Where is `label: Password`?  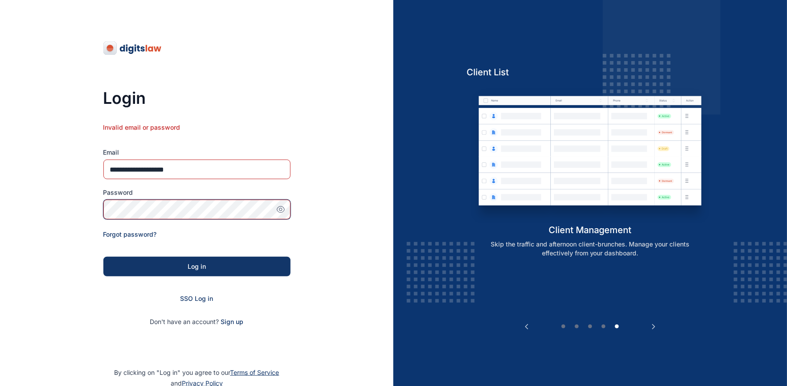 label: Password is located at coordinates (197, 193).